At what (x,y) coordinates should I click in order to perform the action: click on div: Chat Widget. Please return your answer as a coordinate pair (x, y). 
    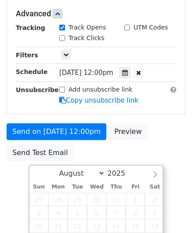
    Looking at the image, I should click on (170, 212).